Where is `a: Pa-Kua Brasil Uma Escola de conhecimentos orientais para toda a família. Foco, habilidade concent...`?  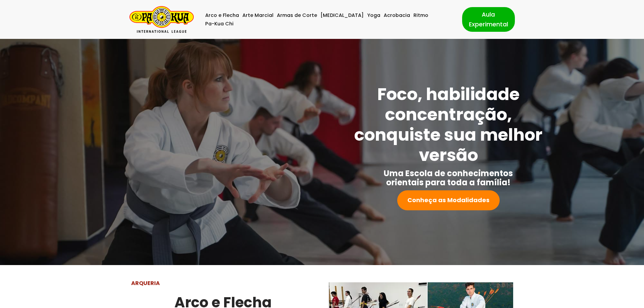
a: Pa-Kua Brasil Uma Escola de conhecimentos orientais para toda a família. Foco, habilidade concent... is located at coordinates (162, 19).